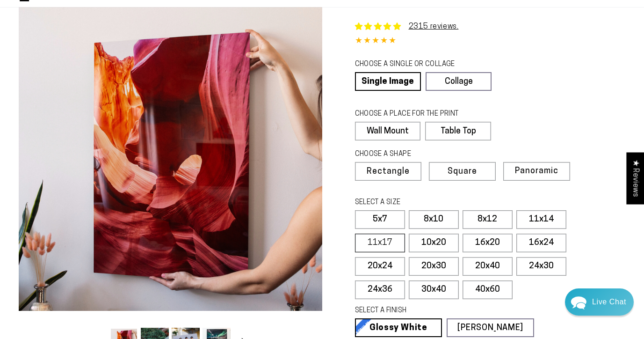  I want to click on label: 11x14, so click(541, 219).